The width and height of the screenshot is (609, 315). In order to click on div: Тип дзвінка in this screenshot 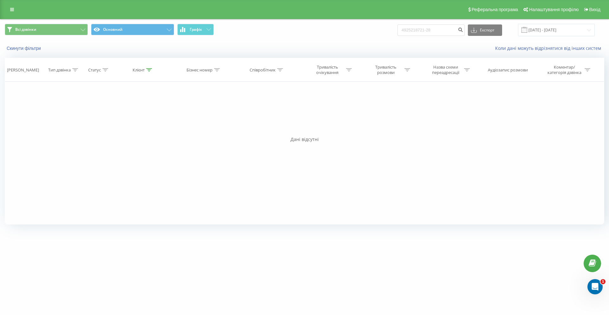, I will do `click(59, 70)`.